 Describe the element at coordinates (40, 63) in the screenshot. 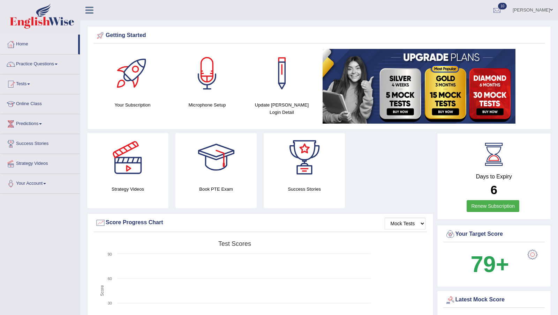

I see `a: Practice Questions` at that location.